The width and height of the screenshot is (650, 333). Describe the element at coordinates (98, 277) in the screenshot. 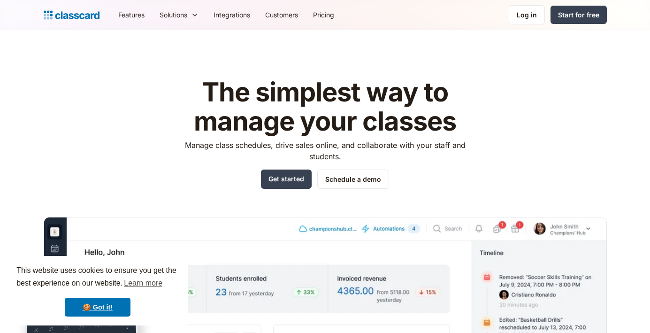

I see `span: This website uses cookies to ensure you get the best experience on our website.` at that location.